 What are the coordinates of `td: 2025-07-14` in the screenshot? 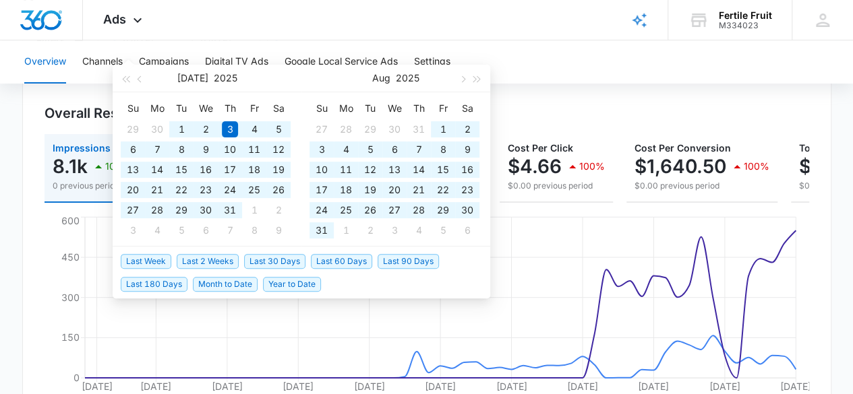 It's located at (157, 170).